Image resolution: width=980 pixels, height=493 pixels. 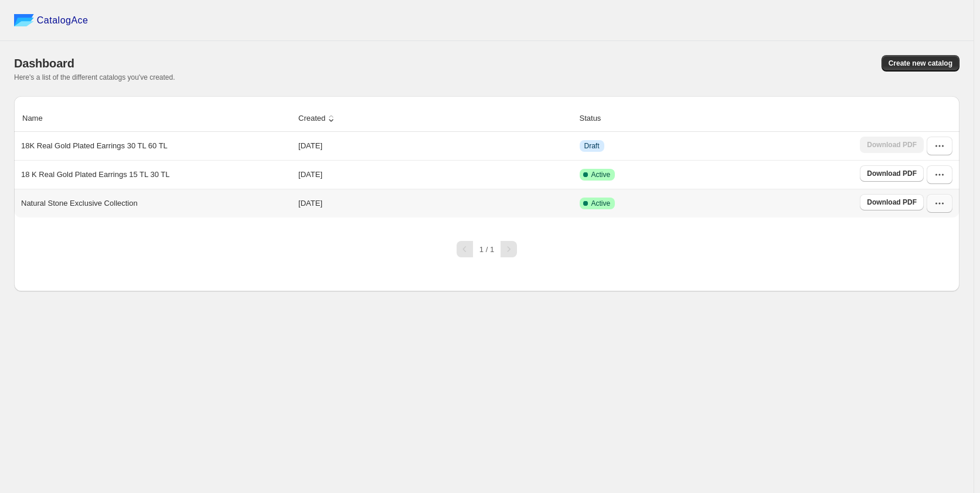 What do you see at coordinates (44, 63) in the screenshot?
I see `span: Dashboard` at bounding box center [44, 63].